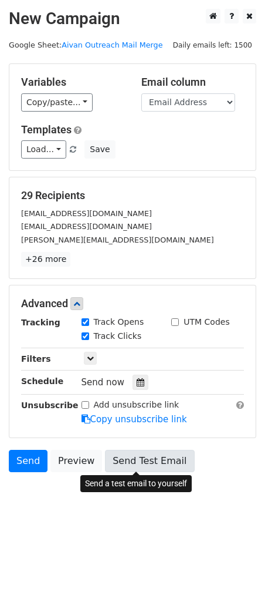 The image size is (265, 592). What do you see at coordinates (100, 149) in the screenshot?
I see `button: Save` at bounding box center [100, 149].